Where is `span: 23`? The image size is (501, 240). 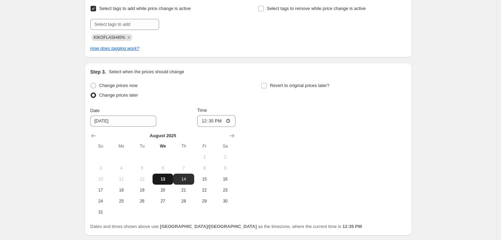 span: 23 is located at coordinates (225, 190).